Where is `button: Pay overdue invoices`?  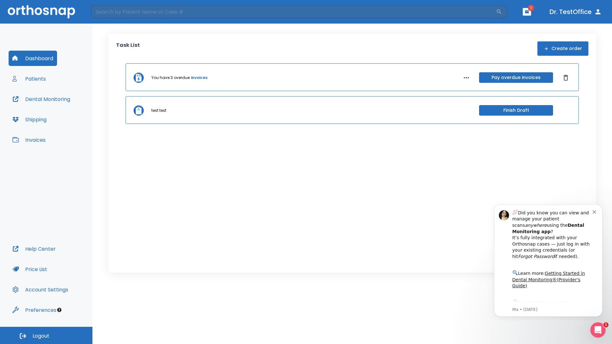 button: Pay overdue invoices is located at coordinates (516, 77).